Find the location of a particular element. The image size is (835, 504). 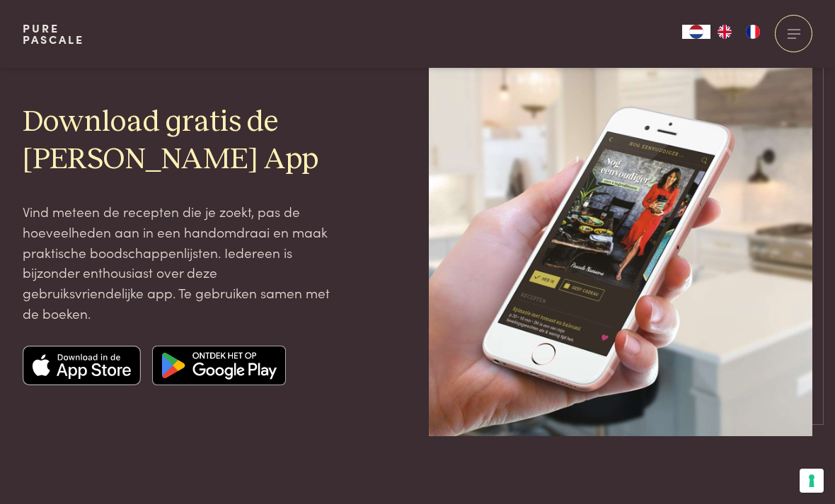

div: Language is located at coordinates (696, 32).